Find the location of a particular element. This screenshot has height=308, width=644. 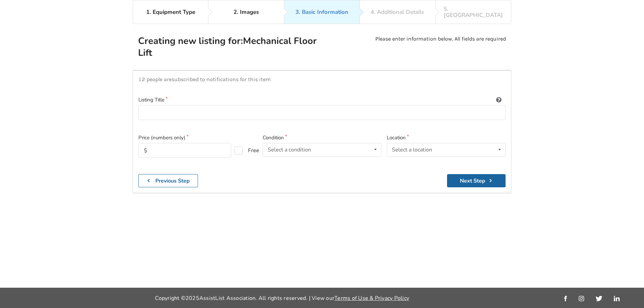

label: Location is located at coordinates (446, 138).